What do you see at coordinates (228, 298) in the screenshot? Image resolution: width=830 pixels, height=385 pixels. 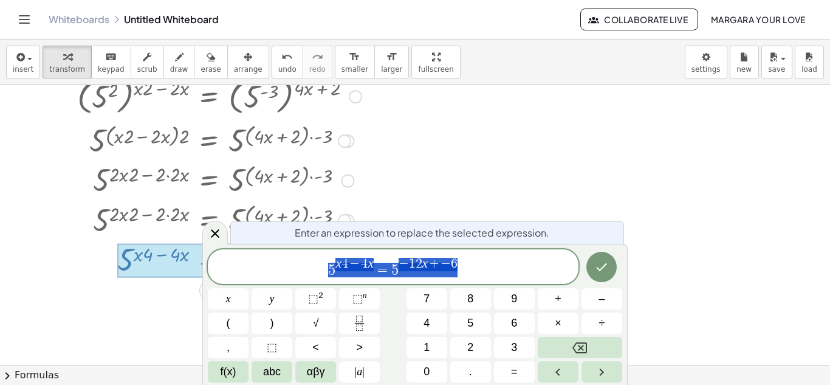 I see `span: x` at bounding box center [228, 298].